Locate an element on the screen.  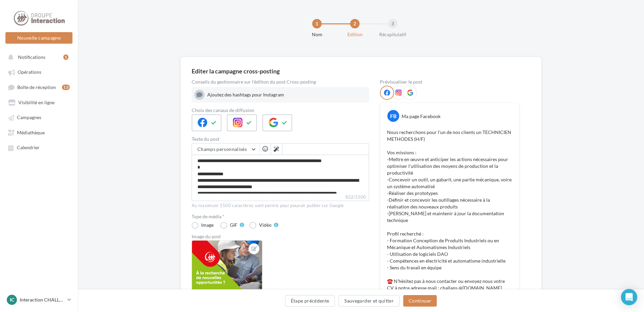
span: IC is located at coordinates (12, 300).